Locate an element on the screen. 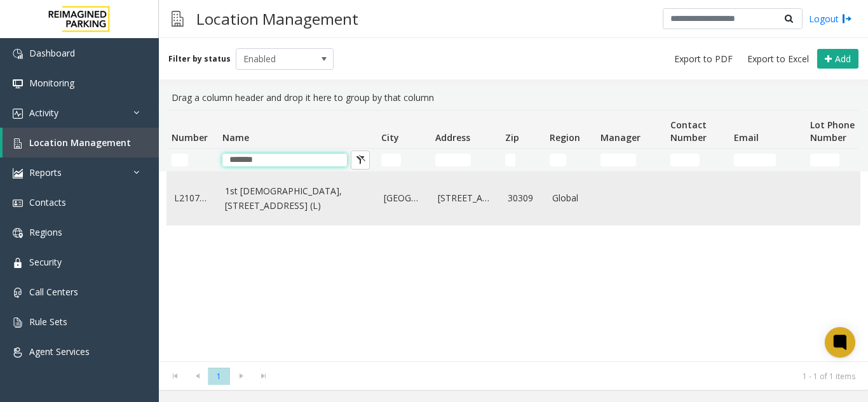  button: Export to Excel is located at coordinates (777, 59).